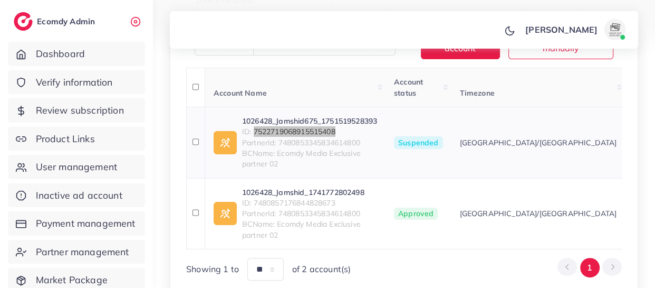 The image size is (655, 288). Describe the element at coordinates (65, 139) in the screenshot. I see `span: Product Links` at that location.